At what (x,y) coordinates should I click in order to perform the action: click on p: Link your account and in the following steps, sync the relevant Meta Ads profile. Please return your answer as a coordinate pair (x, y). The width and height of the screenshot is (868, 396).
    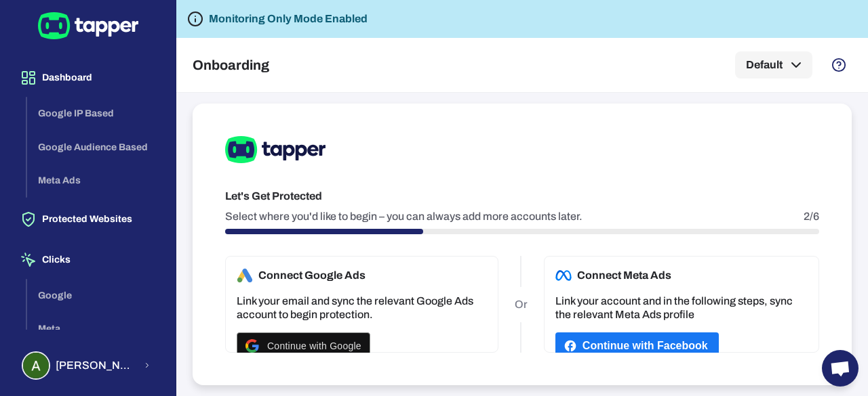
    Looking at the image, I should click on (681, 308).